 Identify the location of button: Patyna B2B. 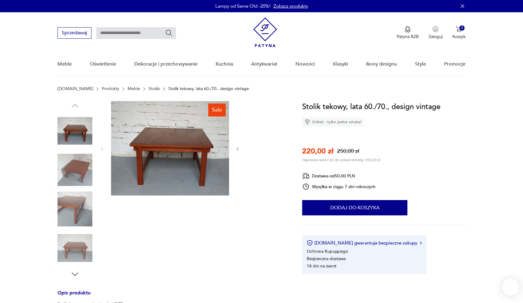
(408, 33).